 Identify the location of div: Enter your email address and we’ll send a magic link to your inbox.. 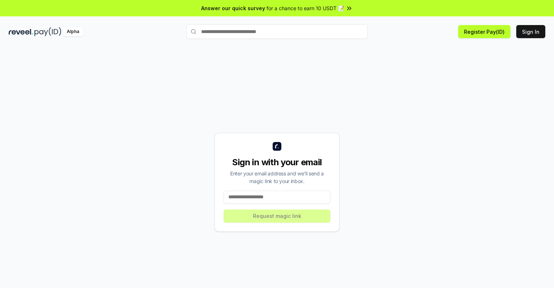
(277, 177).